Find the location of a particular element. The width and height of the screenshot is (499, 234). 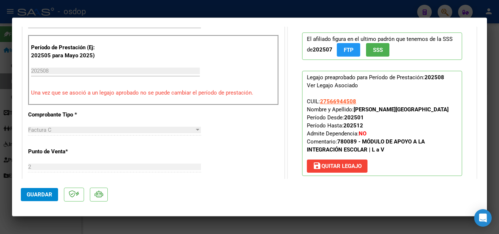

span: CUIL: Nombre y Apellido: Período Desde: Período Hasta: Admite Dependencia: is located at coordinates (378, 126).